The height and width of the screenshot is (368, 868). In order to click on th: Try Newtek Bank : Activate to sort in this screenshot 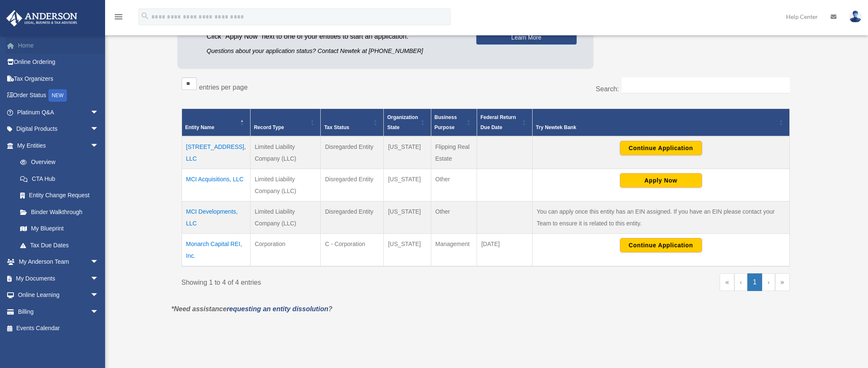, I will do `click(661, 122)`.